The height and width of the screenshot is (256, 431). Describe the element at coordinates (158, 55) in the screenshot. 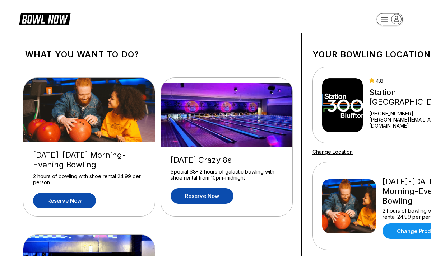

I see `h1: What you want to do?` at that location.